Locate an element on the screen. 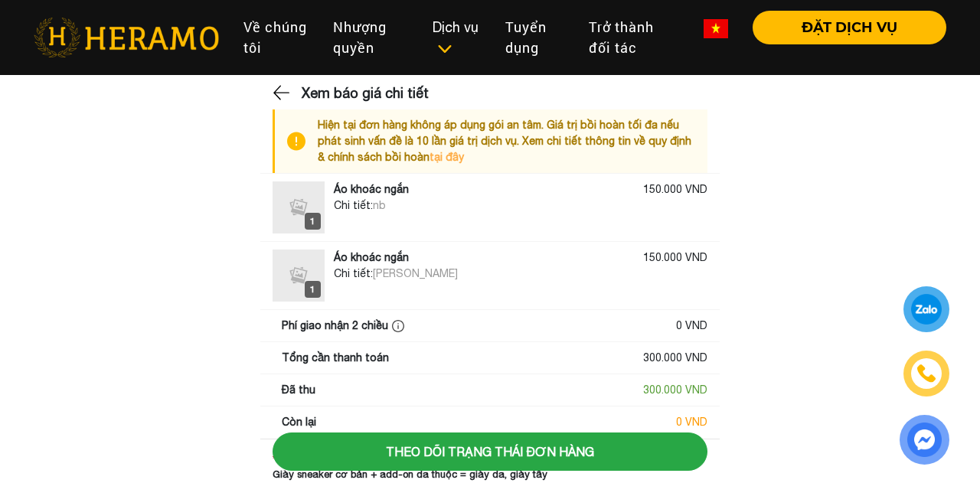 The height and width of the screenshot is (483, 980). a: ĐẶT DỊCH VỤ is located at coordinates (843, 27).